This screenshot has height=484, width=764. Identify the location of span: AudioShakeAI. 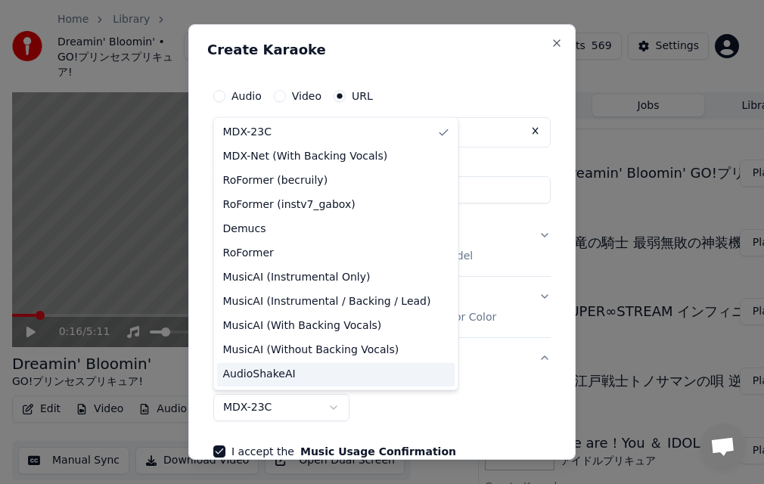
(259, 374).